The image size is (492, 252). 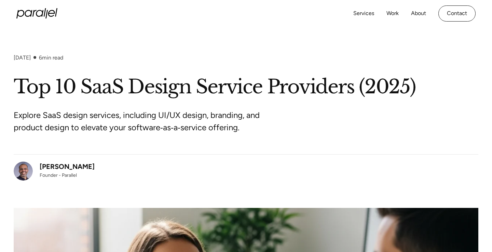 What do you see at coordinates (40, 57) in the screenshot?
I see `span: 6` at bounding box center [40, 57].